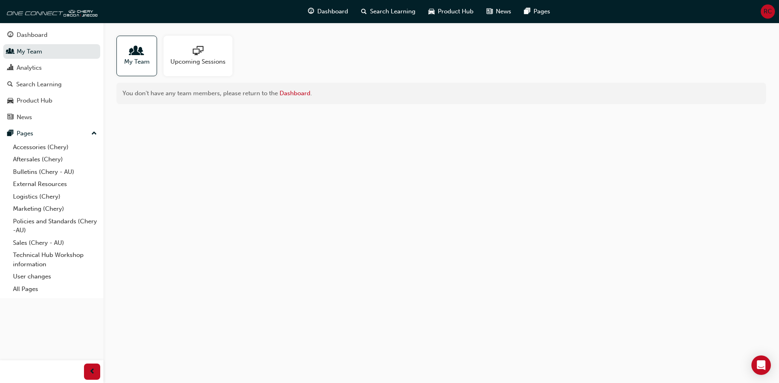  What do you see at coordinates (55, 226) in the screenshot?
I see `a: Policies and Standards (Chery -AU)` at bounding box center [55, 226].